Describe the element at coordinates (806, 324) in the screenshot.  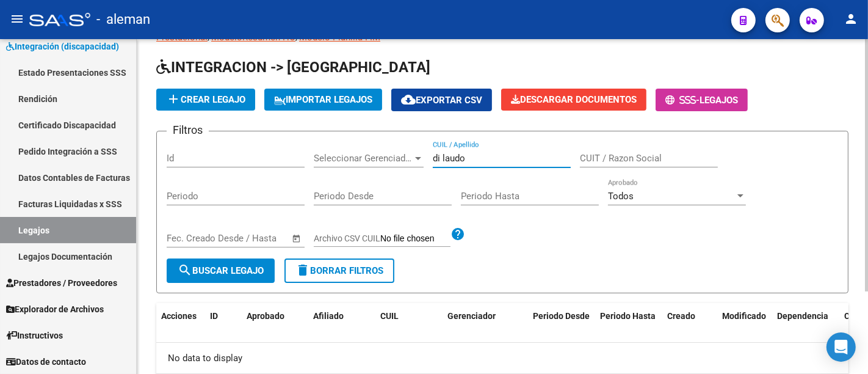
I see `datatable-header-cell: Dependencia` at that location.